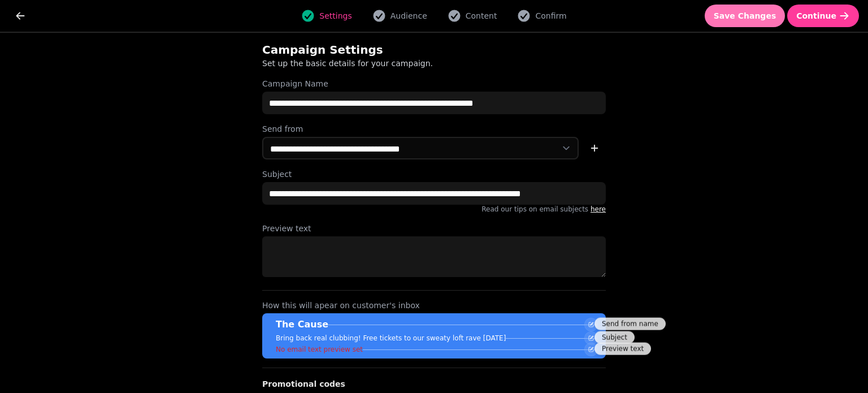 This screenshot has width=868, height=393. Describe the element at coordinates (434, 305) in the screenshot. I see `label: How this will apear on customer's inbox` at that location.